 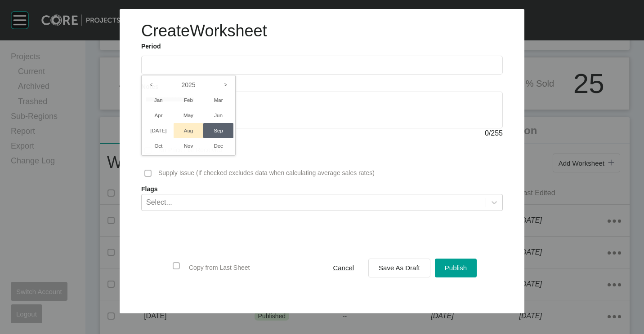 What do you see at coordinates (158, 115) in the screenshot?
I see `li: Apr` at bounding box center [158, 115].